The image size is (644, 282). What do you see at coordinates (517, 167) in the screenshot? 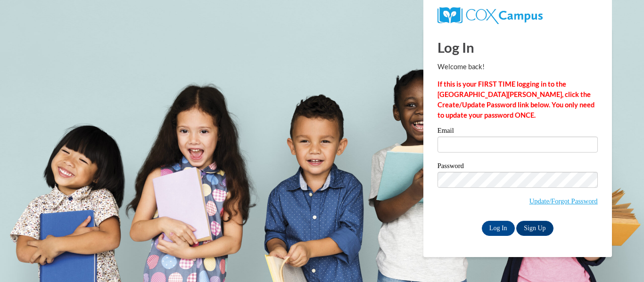
I see `label: Password` at bounding box center [517, 167].